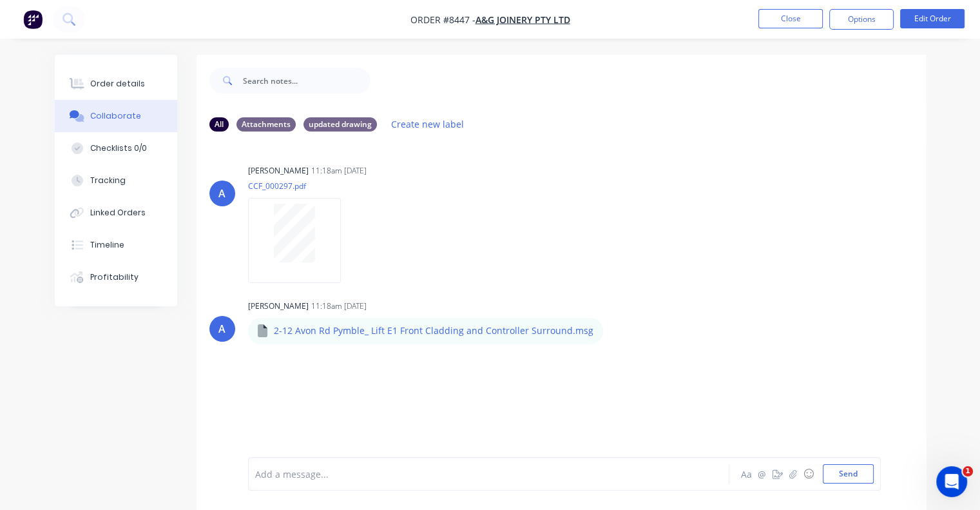 The image size is (980, 510). What do you see at coordinates (522, 19) in the screenshot?
I see `a: A&G Joinery Pty Ltd` at bounding box center [522, 19].